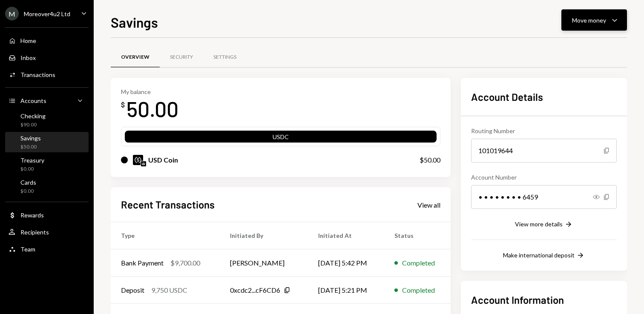 Image resolution: width=644 pixels, height=314 pixels. What do you see at coordinates (544, 177) in the screenshot?
I see `div: Account Number` at bounding box center [544, 177].